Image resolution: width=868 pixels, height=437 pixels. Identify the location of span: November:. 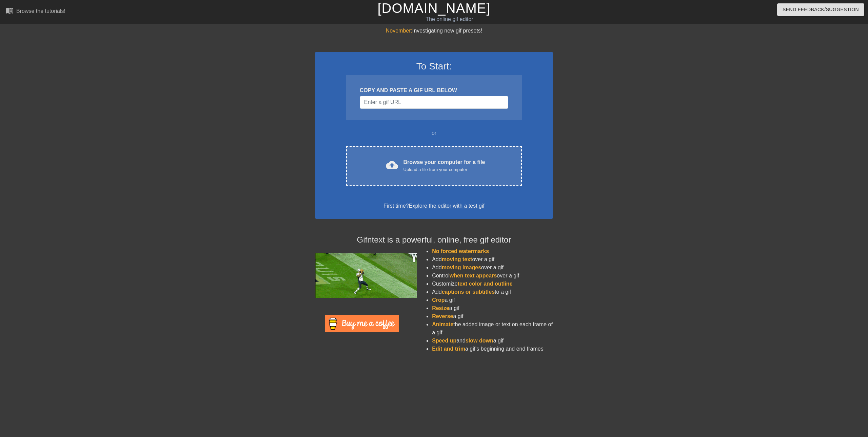
(399, 31).